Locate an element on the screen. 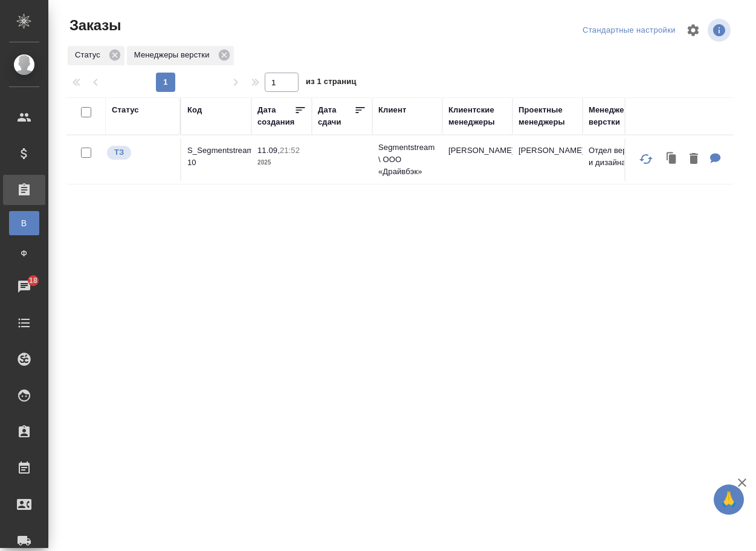  div: Выставляет КМ при отправке заказа на расчет верстке (для тикета) или для уточнения сроков на прои... is located at coordinates (139, 152).